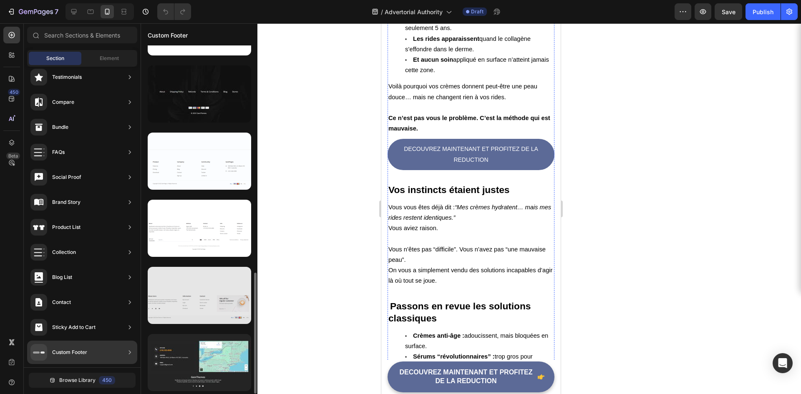 The width and height of the screenshot is (801, 394). I want to click on span: Advertorial Authority, so click(414, 12).